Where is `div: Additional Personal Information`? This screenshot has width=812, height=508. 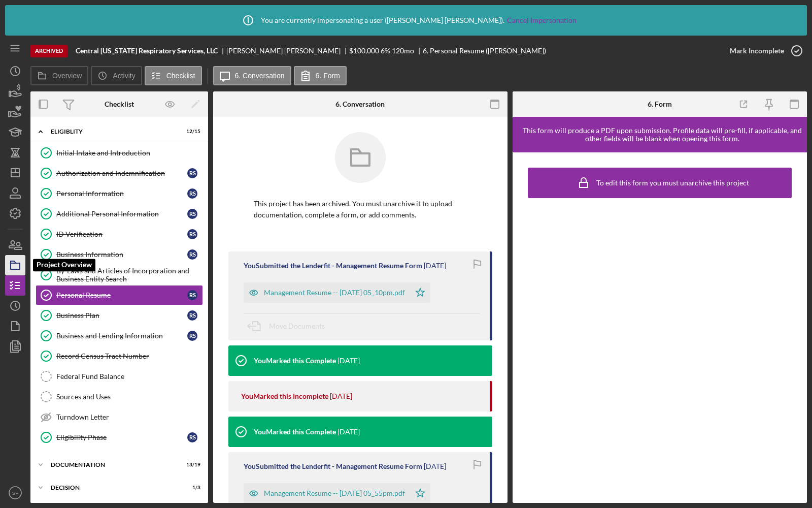
div: Additional Personal Information is located at coordinates (122, 214).